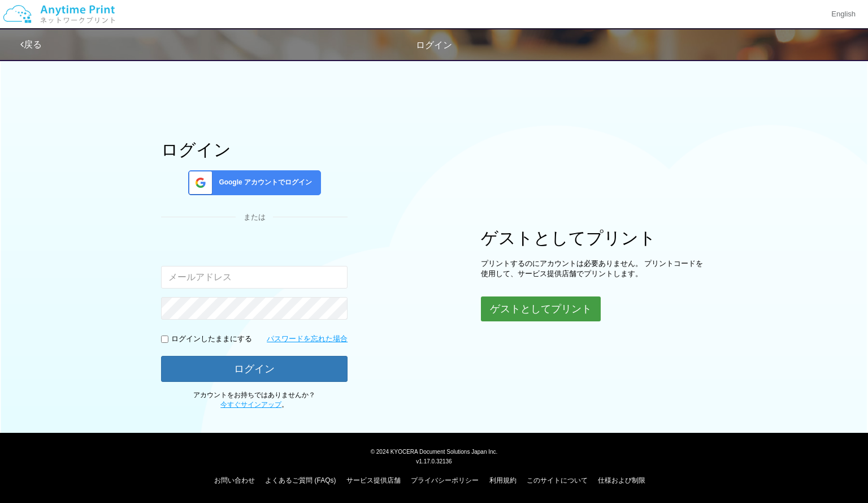  What do you see at coordinates (374, 480) in the screenshot?
I see `a: サービス提供店舗` at bounding box center [374, 480].